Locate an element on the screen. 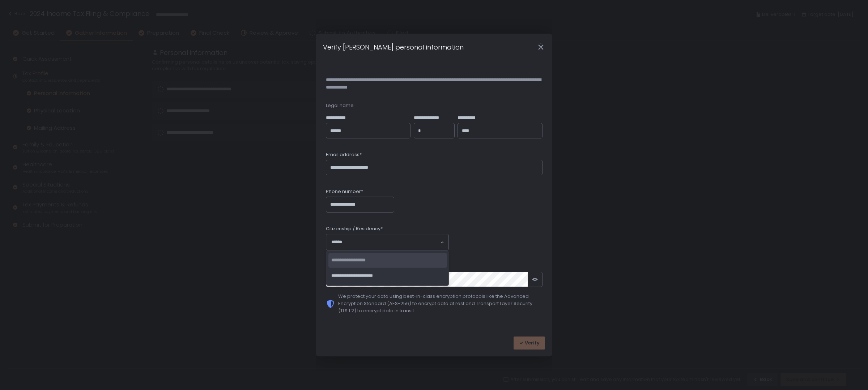 The image size is (868, 390). div: Search for option is located at coordinates (387, 242).